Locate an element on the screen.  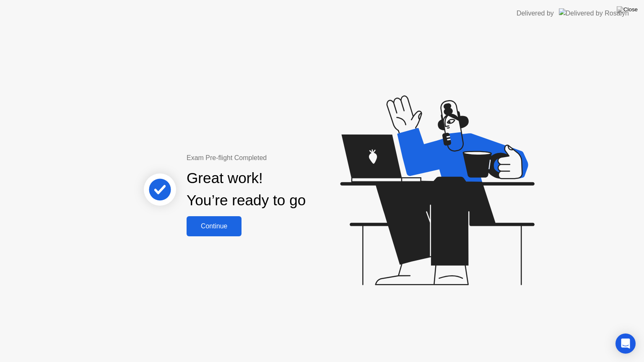
div: Open Intercom Messenger is located at coordinates (625, 343).